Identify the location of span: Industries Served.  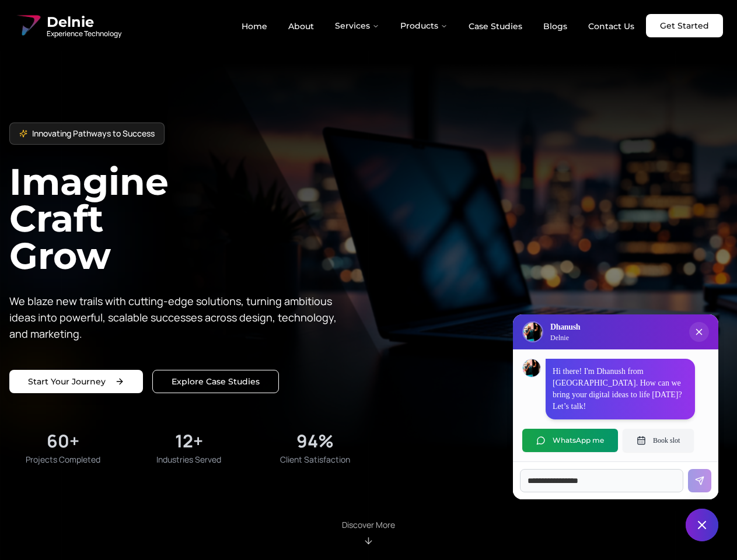
(188, 460).